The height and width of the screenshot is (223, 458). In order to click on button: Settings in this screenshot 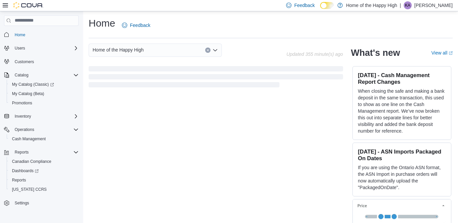, I will do `click(41, 203)`.